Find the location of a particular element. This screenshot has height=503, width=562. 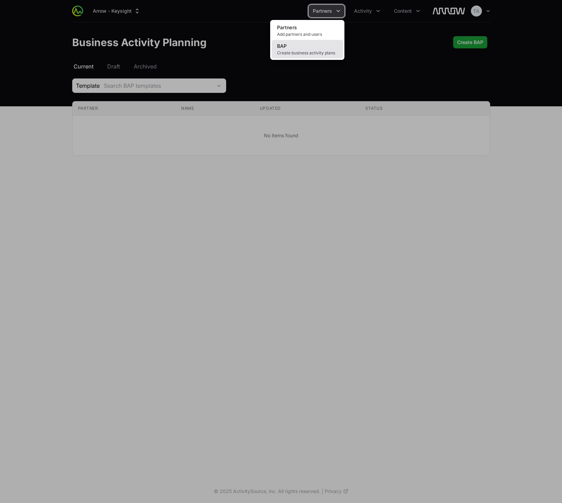

a: PartnersAdd partners and users is located at coordinates (307, 31).